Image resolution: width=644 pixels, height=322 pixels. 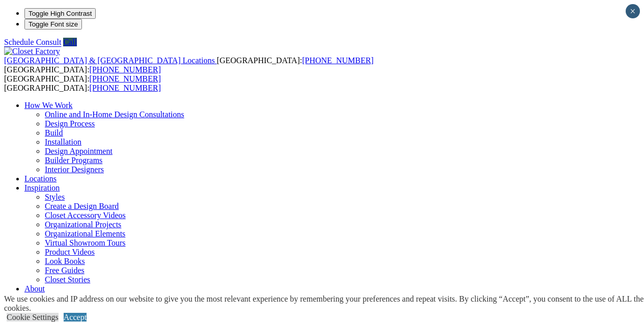 What do you see at coordinates (81, 206) in the screenshot?
I see `a: Create a Design Board` at bounding box center [81, 206].